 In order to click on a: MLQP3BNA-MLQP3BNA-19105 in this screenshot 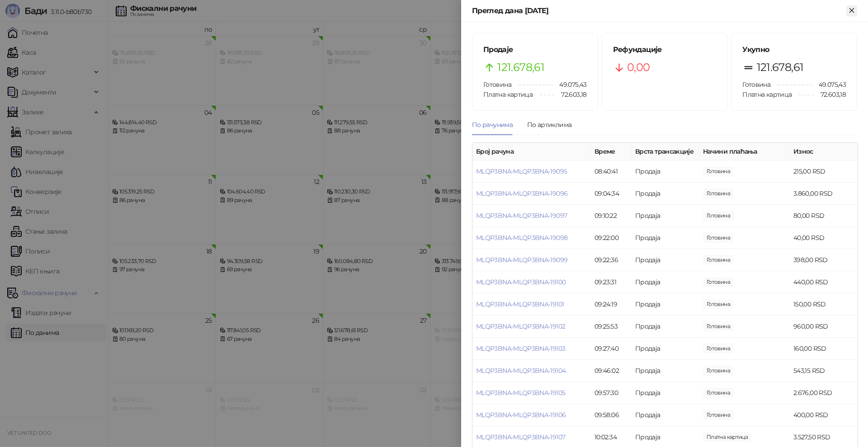, I will do `click(520, 393)`.